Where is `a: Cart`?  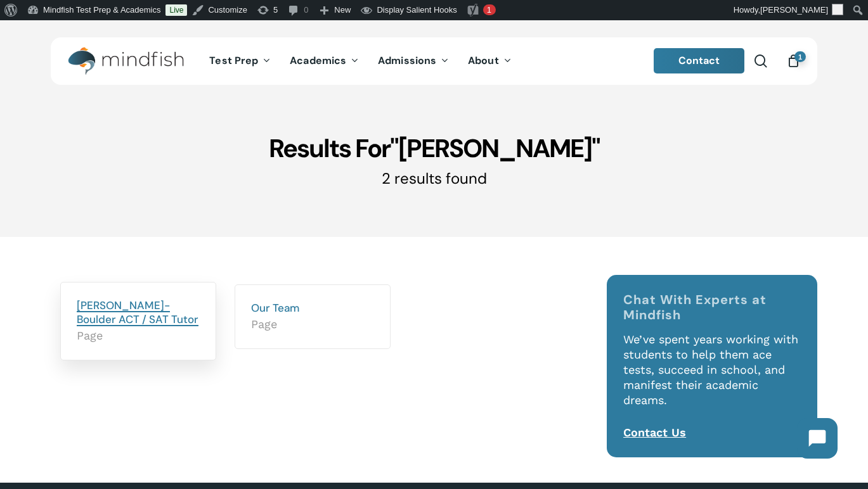
a: Cart is located at coordinates (793, 60).